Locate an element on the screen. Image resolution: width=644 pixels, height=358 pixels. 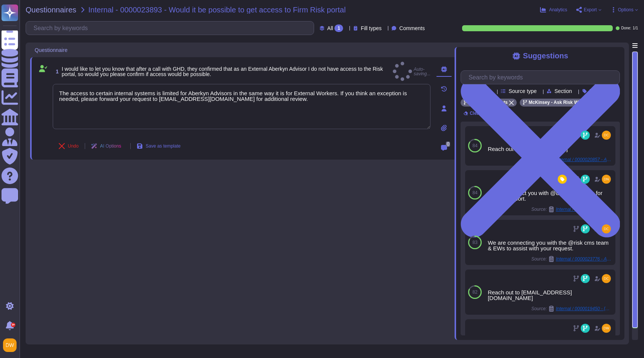
div: 9+ is located at coordinates (13, 325).